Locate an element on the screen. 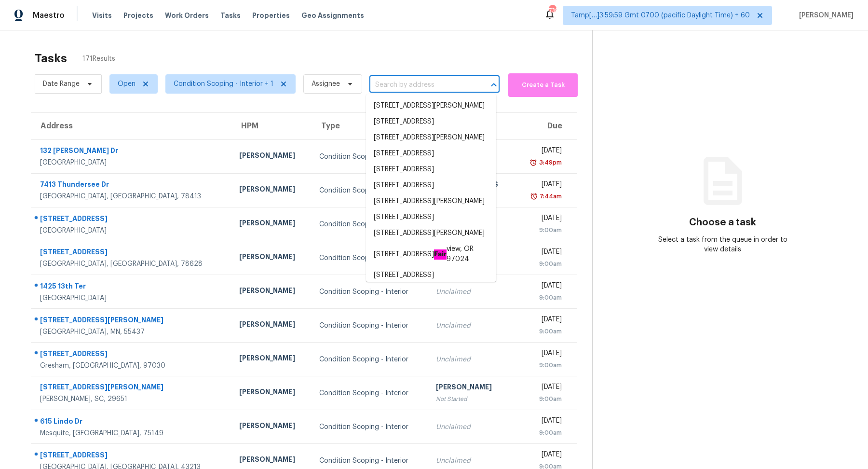 Image resolution: width=868 pixels, height=469 pixels. span: 171 Results is located at coordinates (99, 59).